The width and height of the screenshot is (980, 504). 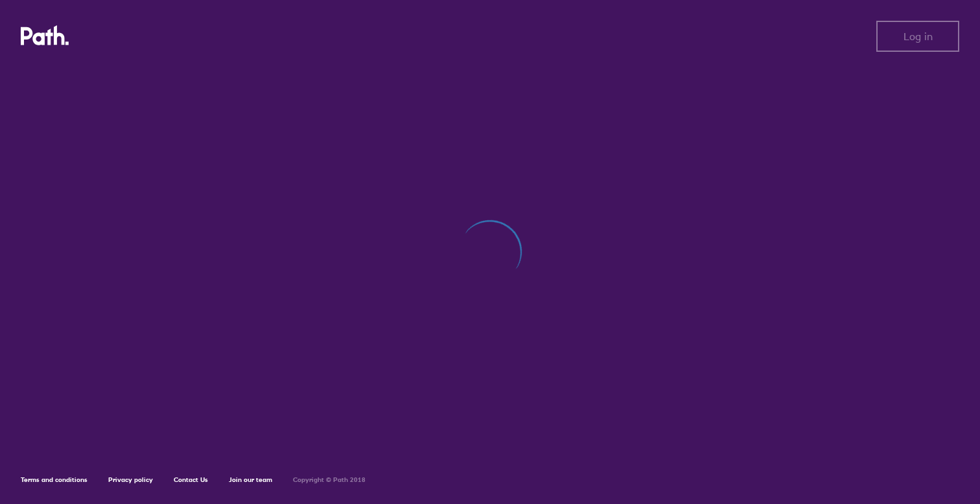 I want to click on a: Terms and conditions, so click(x=54, y=479).